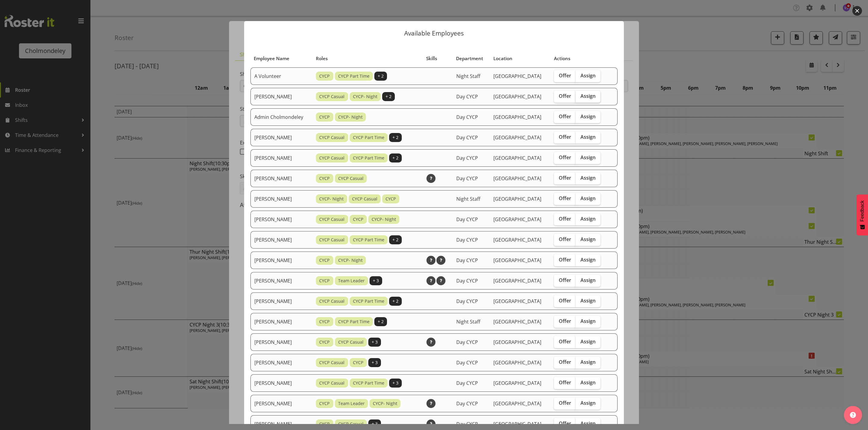 Image resolution: width=868 pixels, height=430 pixels. Describe the element at coordinates (468, 76) in the screenshot. I see `span: Night Staff` at that location.